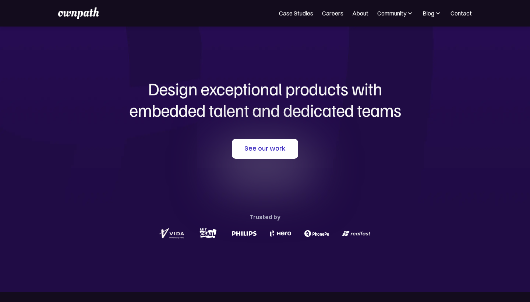 The height and width of the screenshot is (302, 530). I want to click on a: About, so click(360, 13).